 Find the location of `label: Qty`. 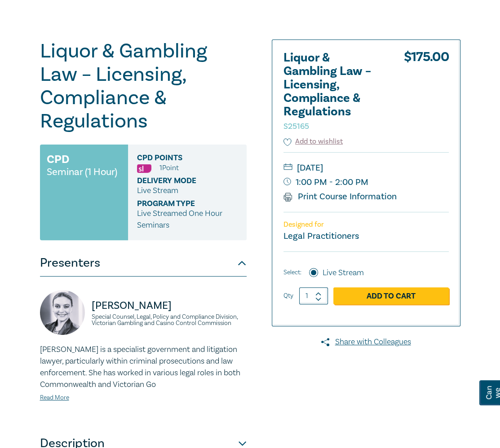

label: Qty is located at coordinates (288, 296).